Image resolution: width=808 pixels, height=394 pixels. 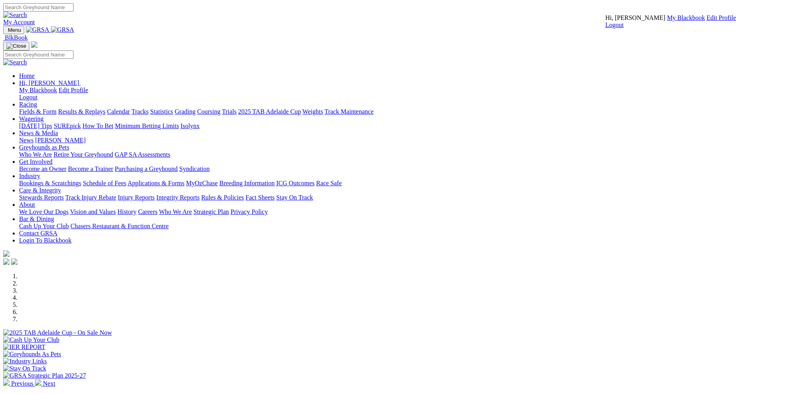 I want to click on img: chevron-right-pager-white.svg, so click(x=38, y=383).